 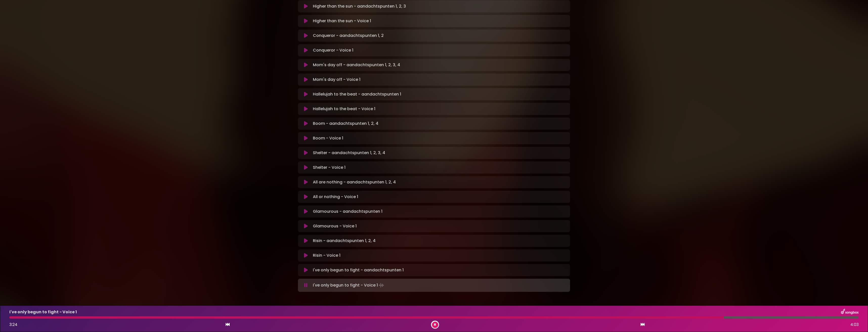 What do you see at coordinates (344, 241) in the screenshot?
I see `p: Risin - aandachtspunten 1, 2, 4` at bounding box center [344, 241].